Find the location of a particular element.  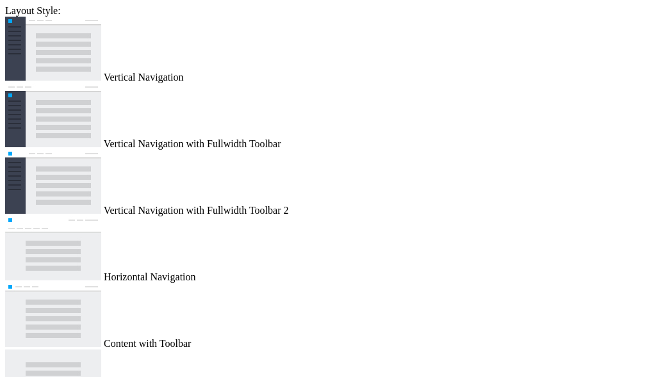

md-radio-button: Horizontal Navigation is located at coordinates (328, 250).